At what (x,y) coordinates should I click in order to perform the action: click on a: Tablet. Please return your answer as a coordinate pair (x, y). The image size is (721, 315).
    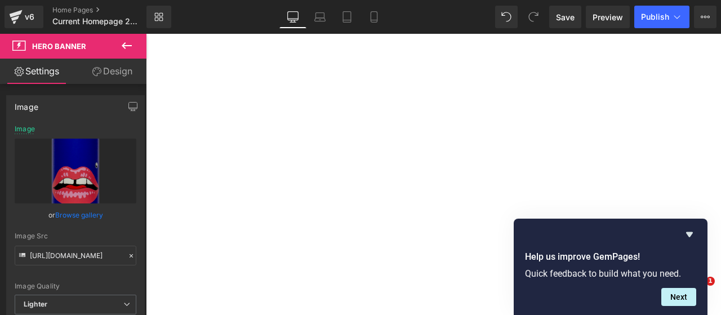
    Looking at the image, I should click on (347, 17).